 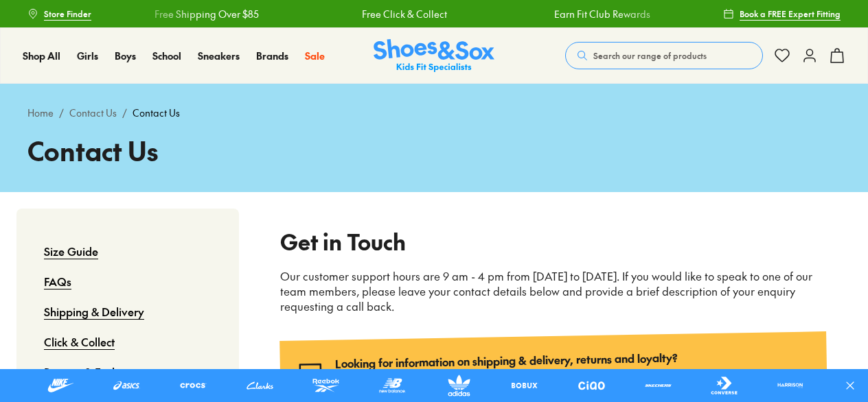 I want to click on h2: Get in Touch, so click(x=553, y=241).